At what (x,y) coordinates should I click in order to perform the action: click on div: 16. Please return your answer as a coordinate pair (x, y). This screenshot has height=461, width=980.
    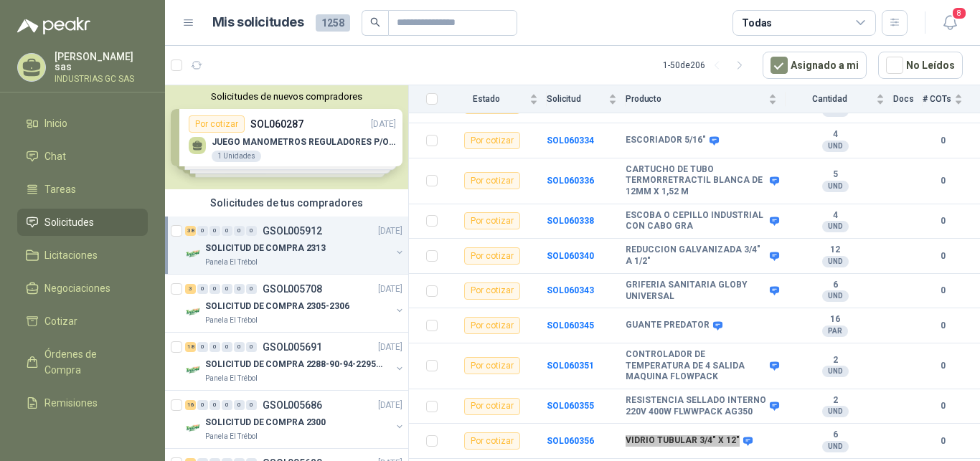
    Looking at the image, I should click on (190, 405).